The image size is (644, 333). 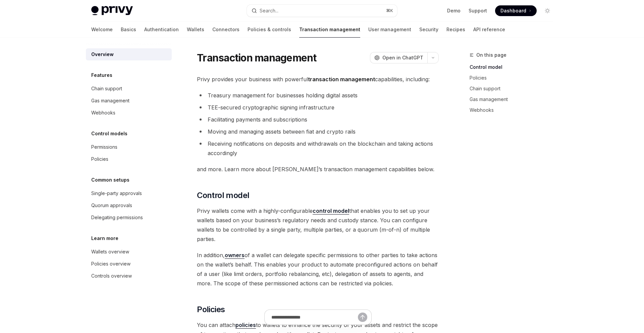 What do you see at coordinates (390, 30) in the screenshot?
I see `a: User management` at bounding box center [390, 30].